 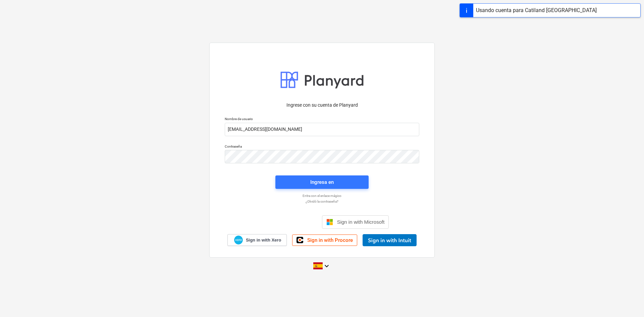 What do you see at coordinates (322, 147) in the screenshot?
I see `p: Contraseña` at bounding box center [322, 147].